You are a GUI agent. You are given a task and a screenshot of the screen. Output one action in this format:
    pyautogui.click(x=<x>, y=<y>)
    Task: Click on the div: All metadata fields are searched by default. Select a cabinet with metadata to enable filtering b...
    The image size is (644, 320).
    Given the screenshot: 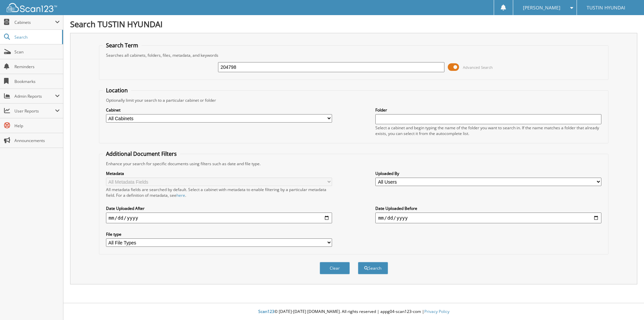 What is the action you would take?
    pyautogui.click(x=219, y=192)
    